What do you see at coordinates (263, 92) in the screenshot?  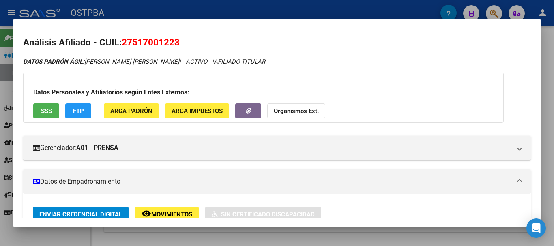 I see `h3: Datos Personales y Afiliatorios según Entes Externos:` at bounding box center [263, 92].